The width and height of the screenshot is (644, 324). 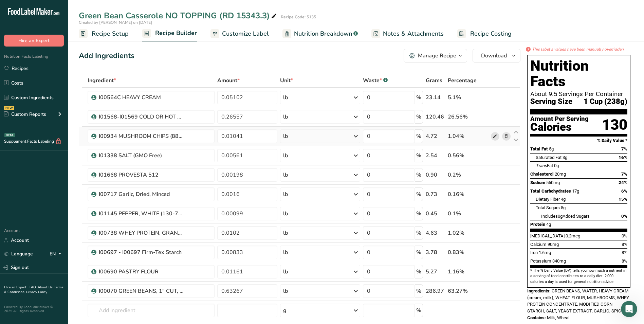 What do you see at coordinates (468, 253) in the screenshot?
I see `div: 0.83%` at bounding box center [468, 253].